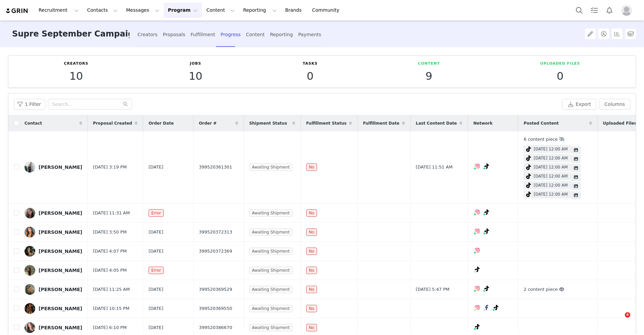 This screenshot has width=644, height=335. I want to click on div: Proposals, so click(174, 34).